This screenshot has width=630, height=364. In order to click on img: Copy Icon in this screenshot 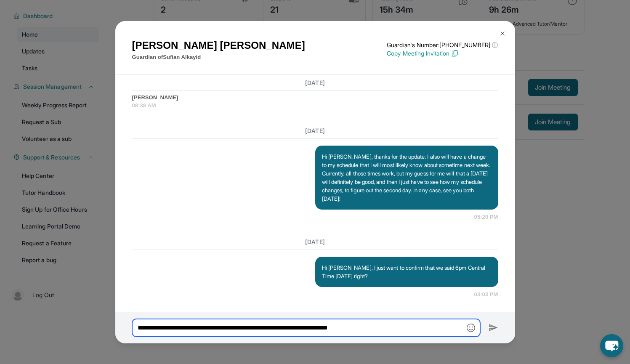, I will do `click(455, 53)`.